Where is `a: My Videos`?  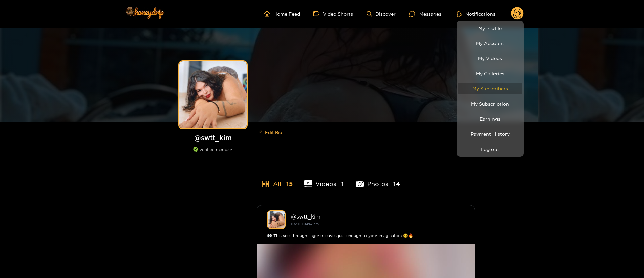
a: My Videos is located at coordinates (490, 58).